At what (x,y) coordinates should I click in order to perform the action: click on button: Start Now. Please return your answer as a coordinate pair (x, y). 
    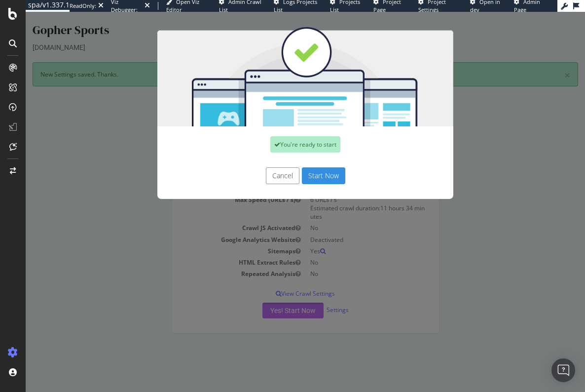
    Looking at the image, I should click on (298, 164).